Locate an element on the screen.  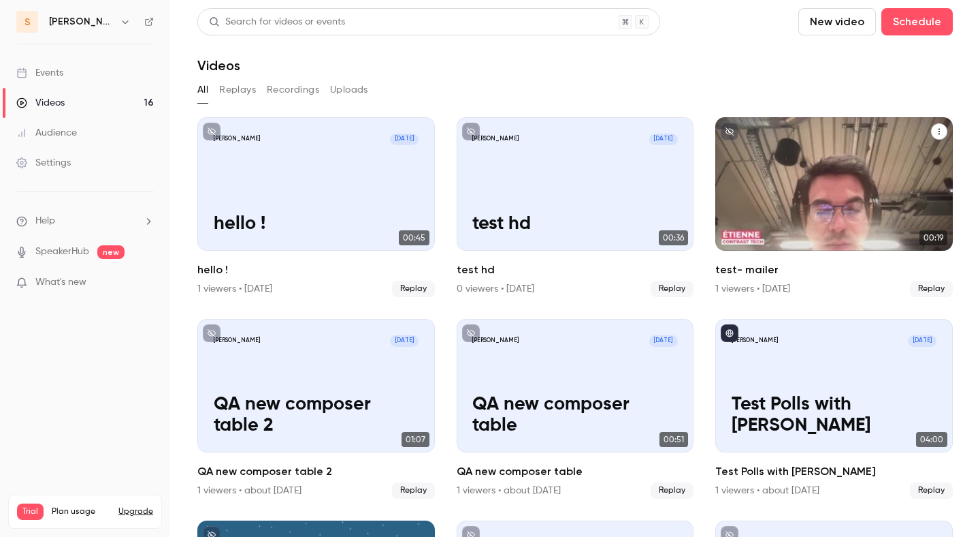
p: hello ! is located at coordinates (316, 224).